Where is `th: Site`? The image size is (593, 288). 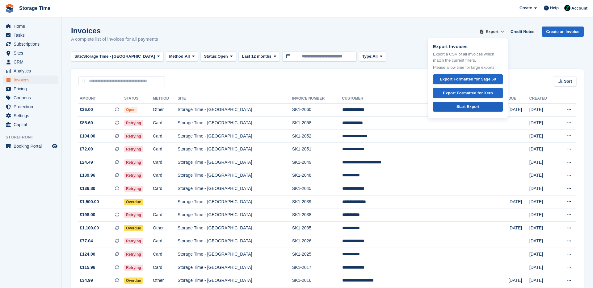 th: Site is located at coordinates (235, 99).